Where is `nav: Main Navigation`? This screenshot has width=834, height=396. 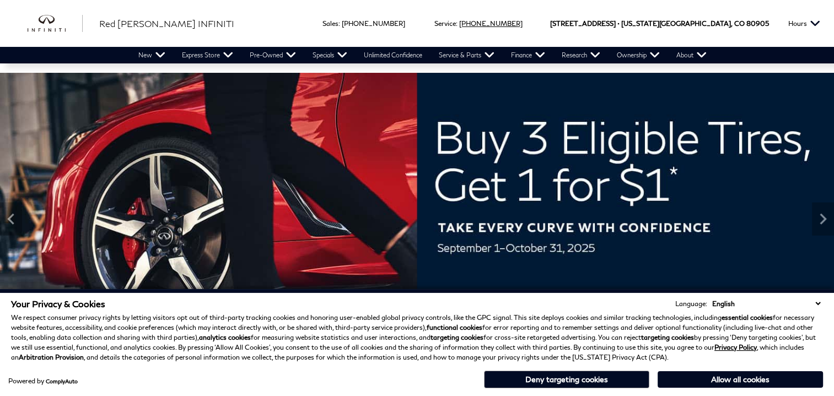 nav: Main Navigation is located at coordinates (422, 55).